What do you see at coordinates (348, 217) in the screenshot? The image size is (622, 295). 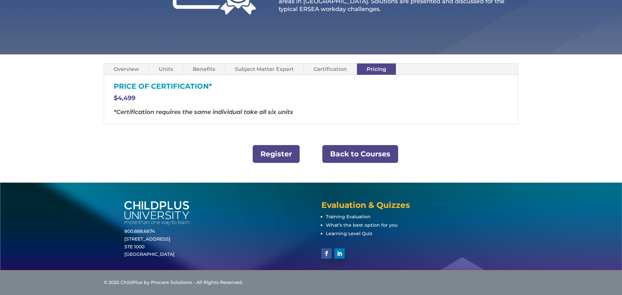 I see `span: Training Evaluation` at bounding box center [348, 217].